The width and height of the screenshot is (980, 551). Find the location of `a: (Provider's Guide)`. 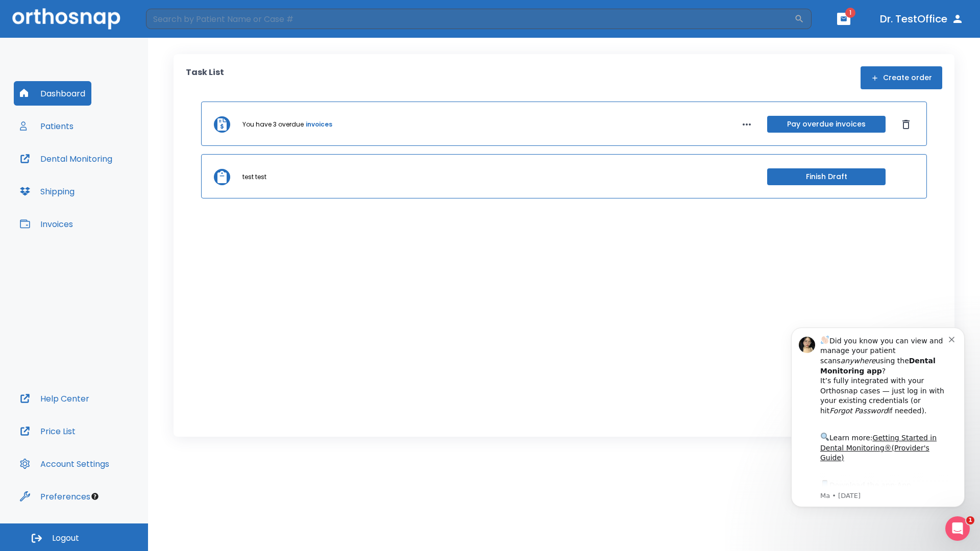

a: (Provider's Guide) is located at coordinates (99, 141).